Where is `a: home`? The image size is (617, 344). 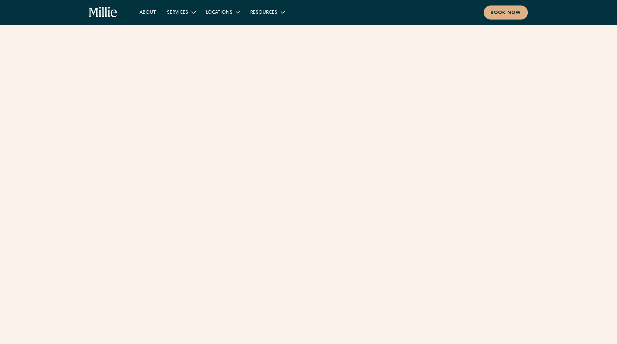 a: home is located at coordinates (103, 12).